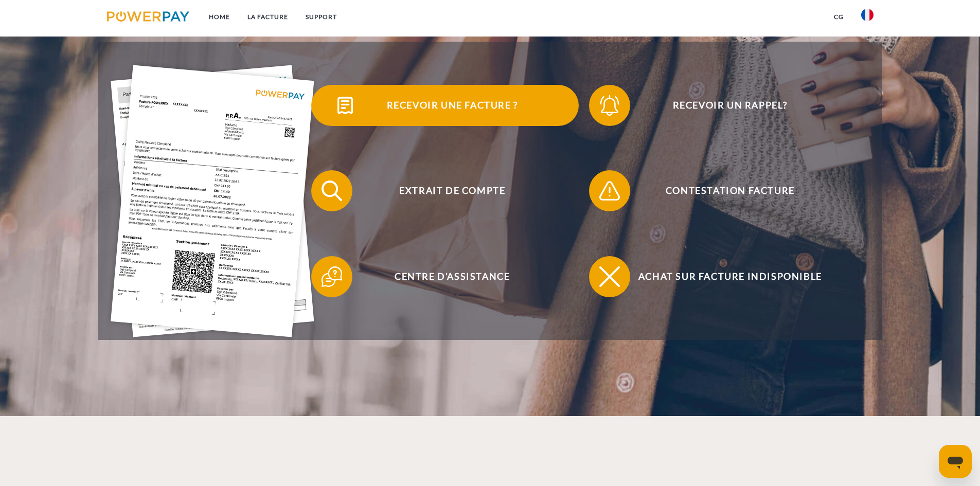  I want to click on a: Recevoir un rappel?, so click(723, 105).